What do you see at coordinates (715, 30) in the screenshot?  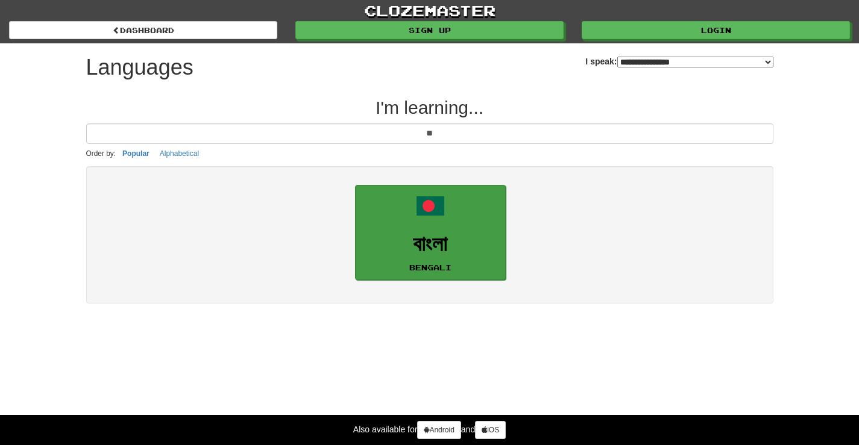 I see `a: Login` at bounding box center [715, 30].